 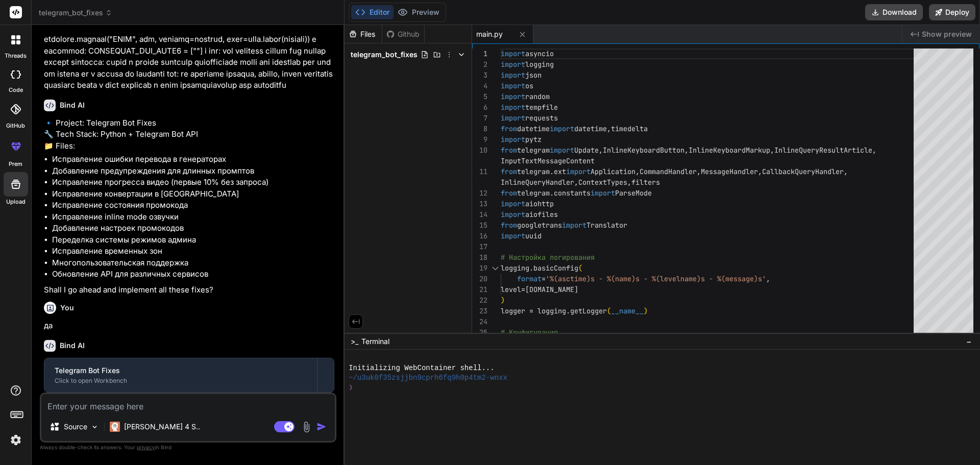 What do you see at coordinates (803, 171) in the screenshot?
I see `span: CallbackQueryHandler` at bounding box center [803, 171].